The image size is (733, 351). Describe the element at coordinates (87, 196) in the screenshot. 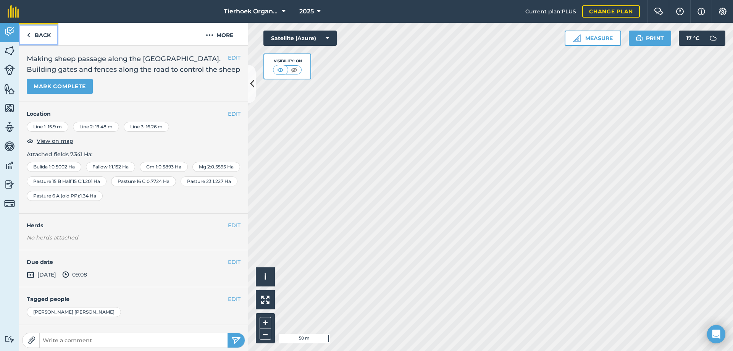

I see `span: : 1.34 Ha` at that location.